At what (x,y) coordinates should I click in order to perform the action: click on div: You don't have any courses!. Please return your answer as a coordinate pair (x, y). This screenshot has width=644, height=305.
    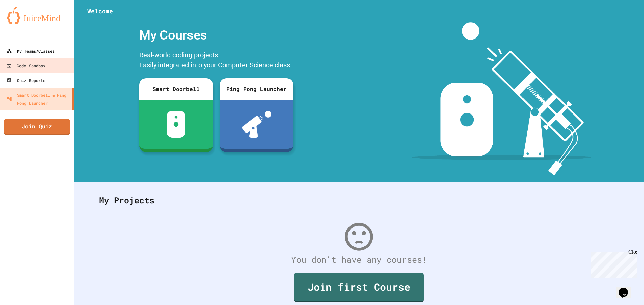
    Looking at the image, I should click on (359, 260).